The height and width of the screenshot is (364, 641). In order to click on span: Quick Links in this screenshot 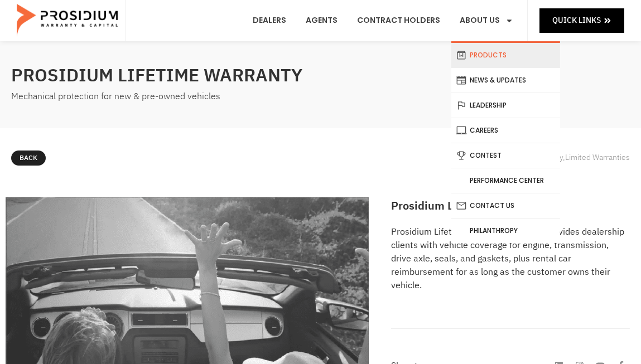, I will do `click(576, 20)`.